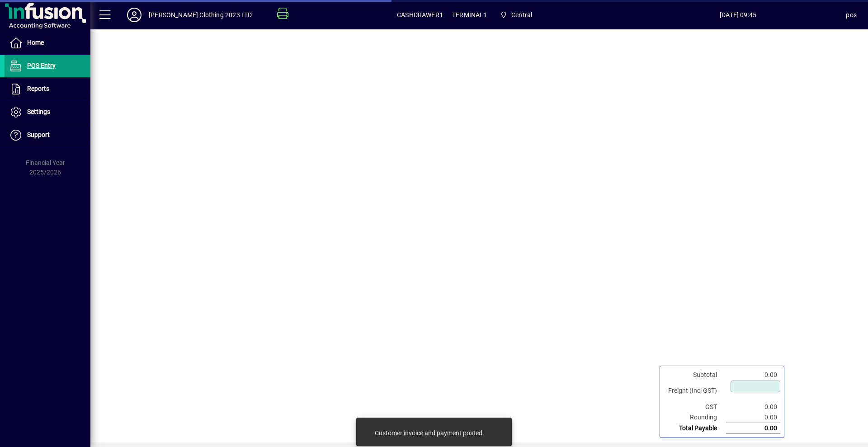 This screenshot has width=868, height=447. I want to click on button: Profile, so click(134, 15).